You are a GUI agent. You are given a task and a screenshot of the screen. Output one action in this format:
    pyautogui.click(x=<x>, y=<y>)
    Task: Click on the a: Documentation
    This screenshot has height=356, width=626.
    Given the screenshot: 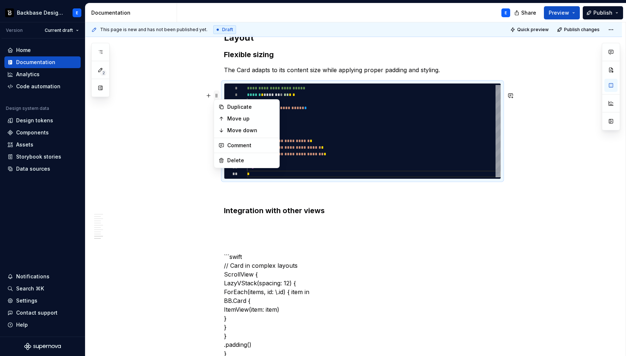 What is the action you would take?
    pyautogui.click(x=43, y=62)
    